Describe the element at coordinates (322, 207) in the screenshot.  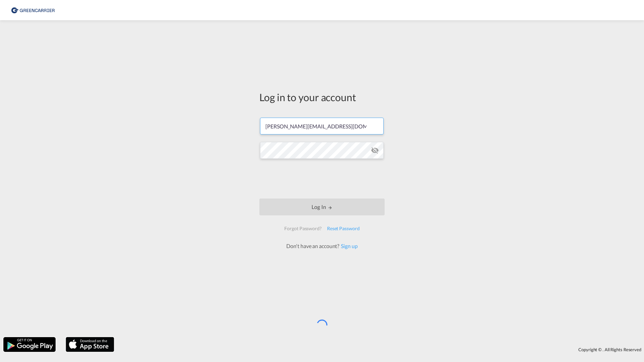
I see `button: LOGIN` at that location.